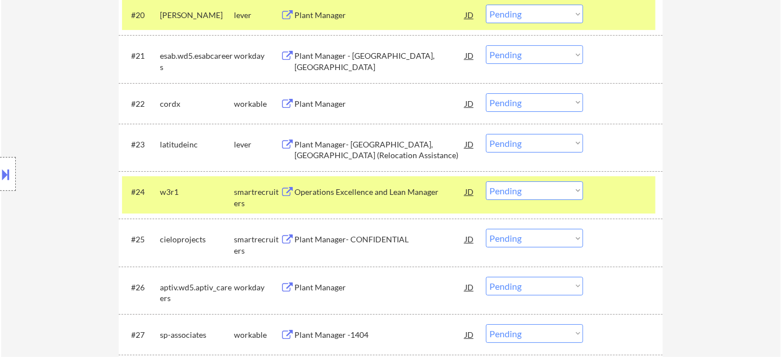  What do you see at coordinates (141, 335) in the screenshot?
I see `div: #27` at bounding box center [141, 335].